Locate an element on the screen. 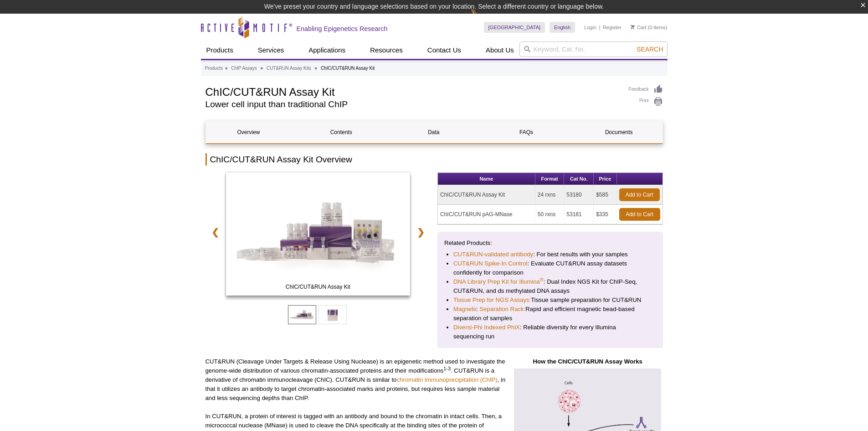 This screenshot has height=431, width=868. button: Search is located at coordinates (650, 49).